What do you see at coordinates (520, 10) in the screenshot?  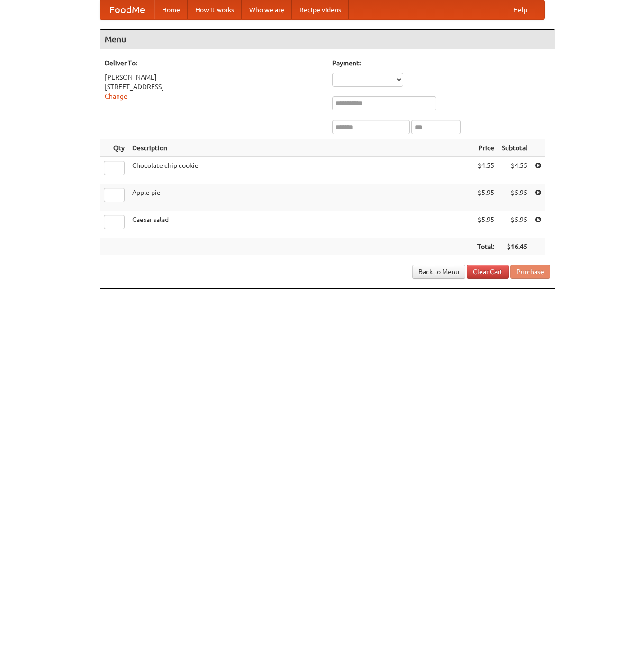 I see `a: Help` at bounding box center [520, 10].